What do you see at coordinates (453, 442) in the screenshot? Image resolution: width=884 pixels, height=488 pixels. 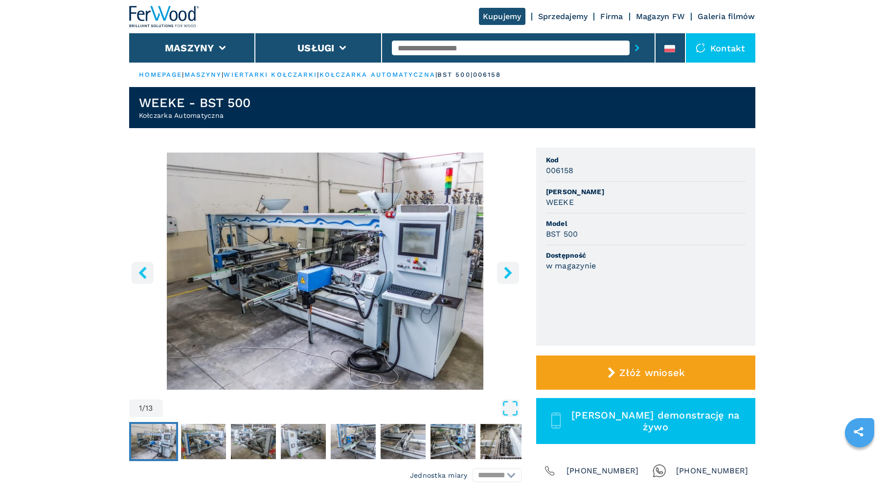 I see `button: Go to Slide 7` at bounding box center [453, 442].